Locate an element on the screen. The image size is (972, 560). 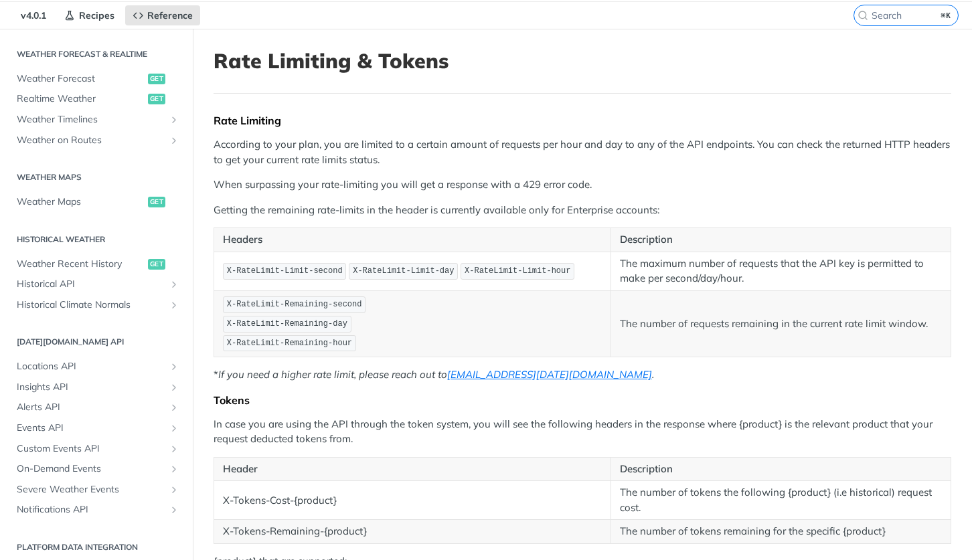
kbd: ⌘K is located at coordinates (946, 15).